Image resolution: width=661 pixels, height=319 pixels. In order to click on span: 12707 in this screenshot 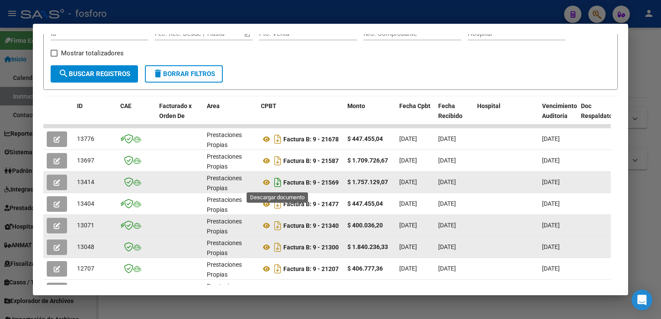, I will do `click(86, 269)`.